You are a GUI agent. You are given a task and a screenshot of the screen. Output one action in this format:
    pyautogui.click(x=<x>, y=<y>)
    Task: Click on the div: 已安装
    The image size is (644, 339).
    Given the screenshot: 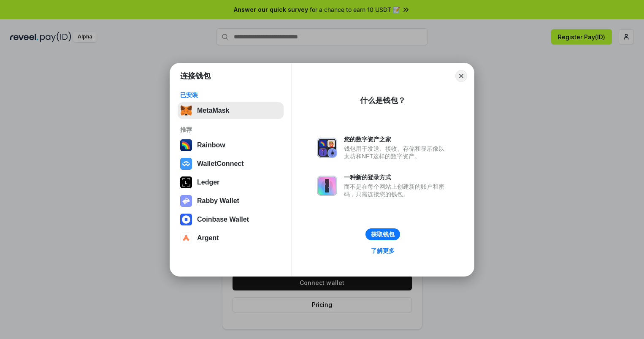 What is the action you would take?
    pyautogui.click(x=231, y=95)
    